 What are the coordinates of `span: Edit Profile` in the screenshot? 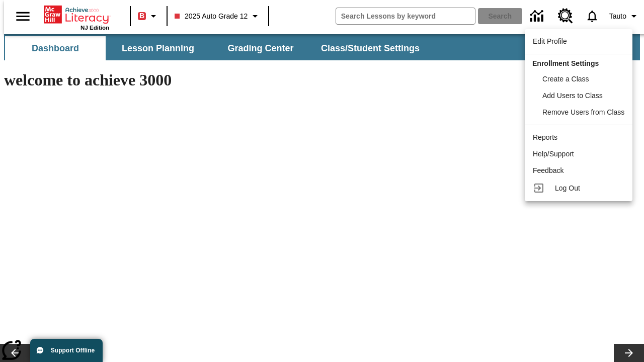 It's located at (549, 41).